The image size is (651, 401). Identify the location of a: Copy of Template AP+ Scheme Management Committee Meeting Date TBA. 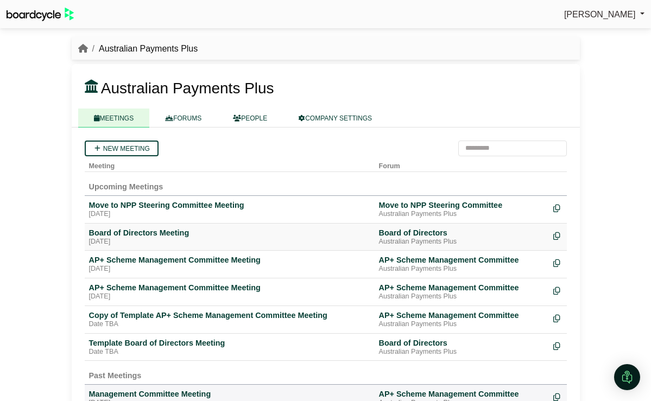
(230, 320).